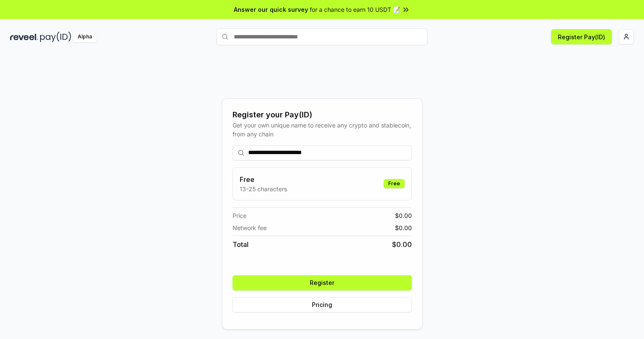 The width and height of the screenshot is (644, 339). What do you see at coordinates (355, 10) in the screenshot?
I see `span: for a chance to earn 10 USDT 📝` at bounding box center [355, 10].